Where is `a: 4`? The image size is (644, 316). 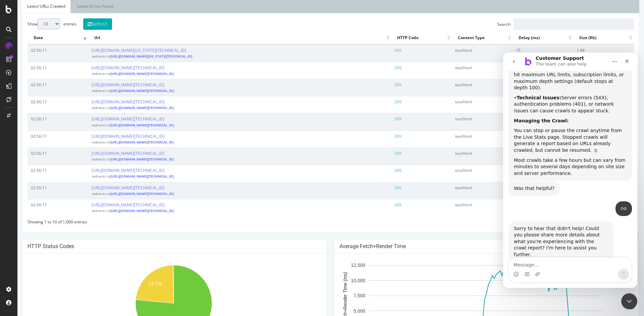 a: 4 is located at coordinates (553, 223).